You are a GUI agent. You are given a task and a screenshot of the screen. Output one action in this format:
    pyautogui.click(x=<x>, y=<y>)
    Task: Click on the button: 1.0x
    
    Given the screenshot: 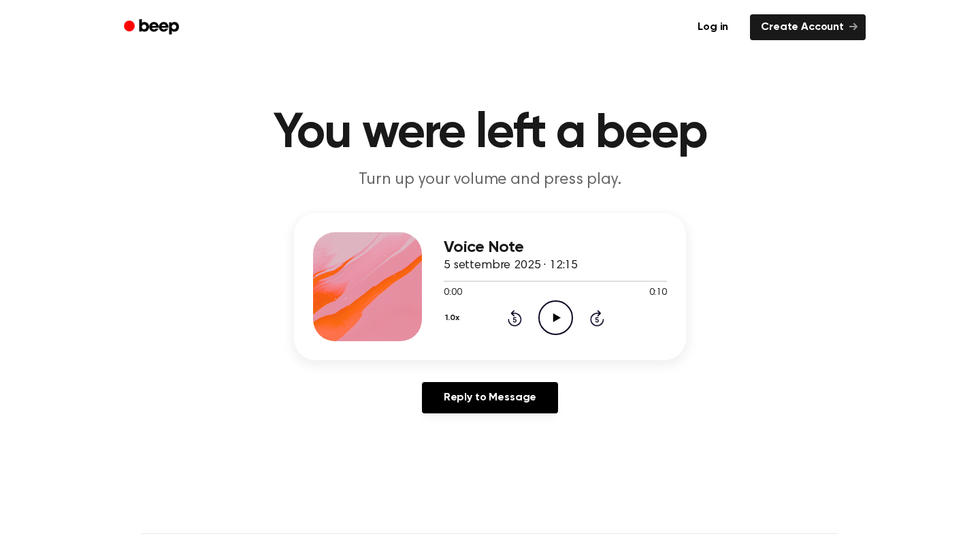 What is the action you would take?
    pyautogui.click(x=454, y=318)
    